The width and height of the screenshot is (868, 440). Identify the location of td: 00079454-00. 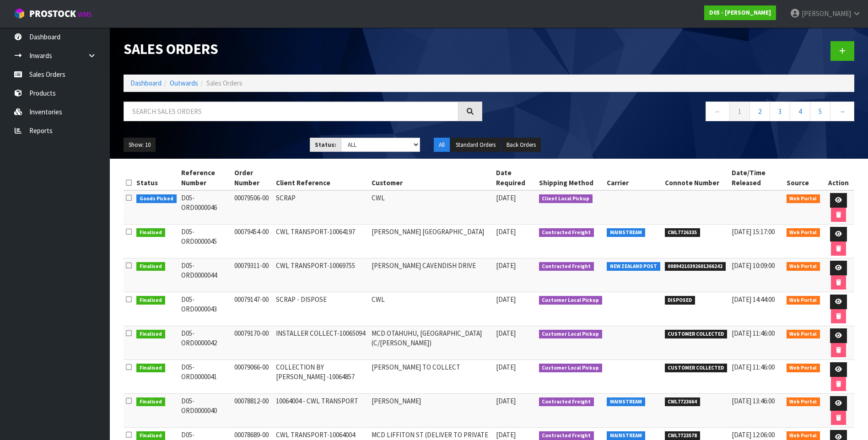
(253, 242).